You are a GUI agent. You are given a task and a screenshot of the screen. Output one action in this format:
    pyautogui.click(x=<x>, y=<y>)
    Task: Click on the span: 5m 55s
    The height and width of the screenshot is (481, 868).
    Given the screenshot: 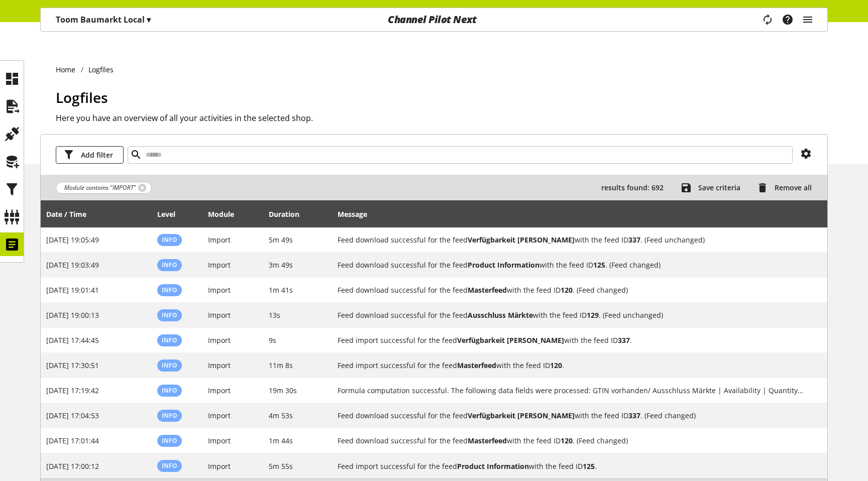 What is the action you would take?
    pyautogui.click(x=281, y=466)
    